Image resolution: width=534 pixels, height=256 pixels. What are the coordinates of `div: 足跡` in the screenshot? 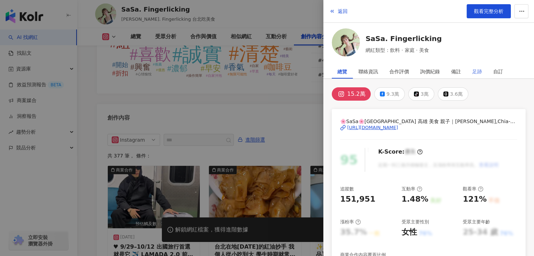 It's located at (477, 72).